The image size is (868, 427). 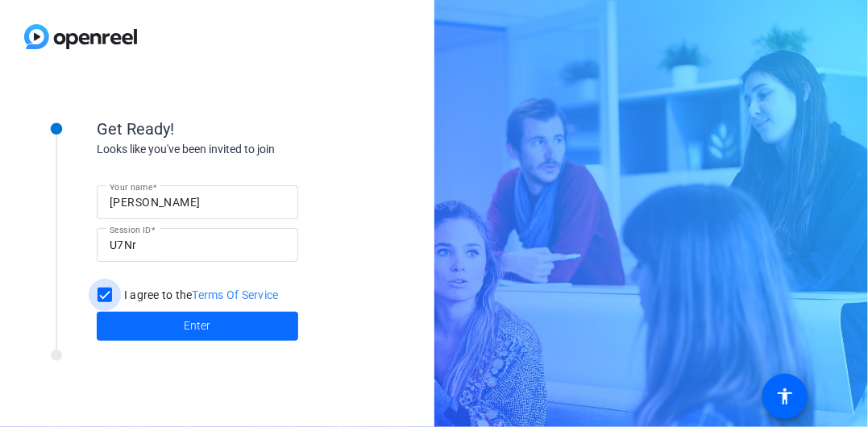 What do you see at coordinates (785, 396) in the screenshot?
I see `mat-icon: accessibility` at bounding box center [785, 396].